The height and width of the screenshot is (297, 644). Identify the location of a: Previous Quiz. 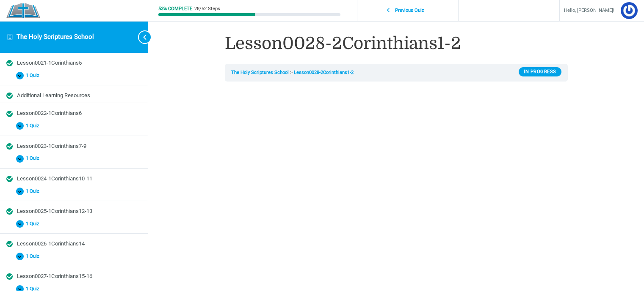
(408, 10).